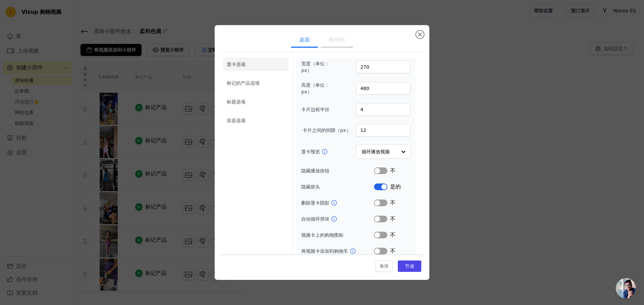 The height and width of the screenshot is (305, 644). Describe the element at coordinates (315, 109) in the screenshot. I see `font: 卡片边框半径` at that location.